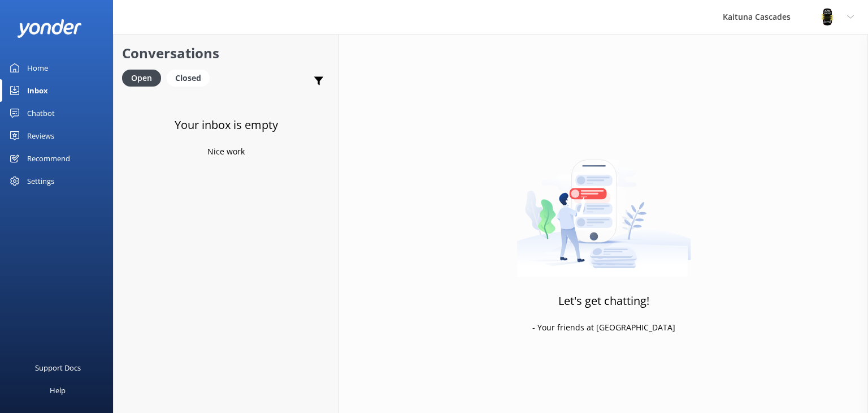 The width and height of the screenshot is (868, 413). I want to click on div: Help, so click(58, 390).